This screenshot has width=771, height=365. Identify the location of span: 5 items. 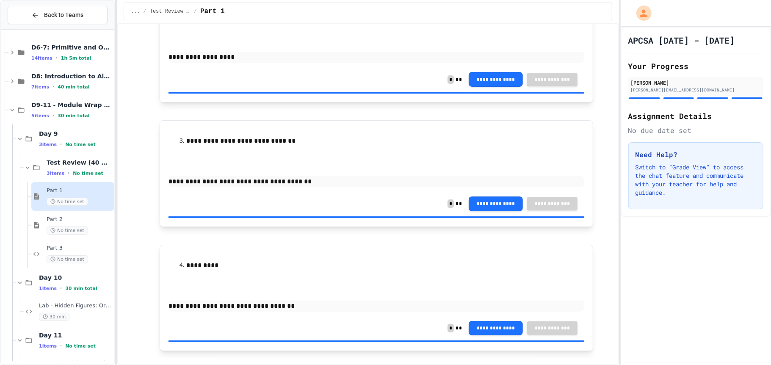
(40, 116).